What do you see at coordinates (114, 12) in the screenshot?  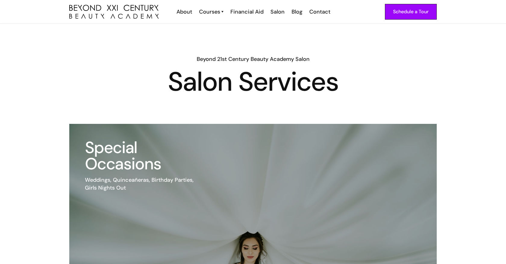 I see `a: home` at bounding box center [114, 12].